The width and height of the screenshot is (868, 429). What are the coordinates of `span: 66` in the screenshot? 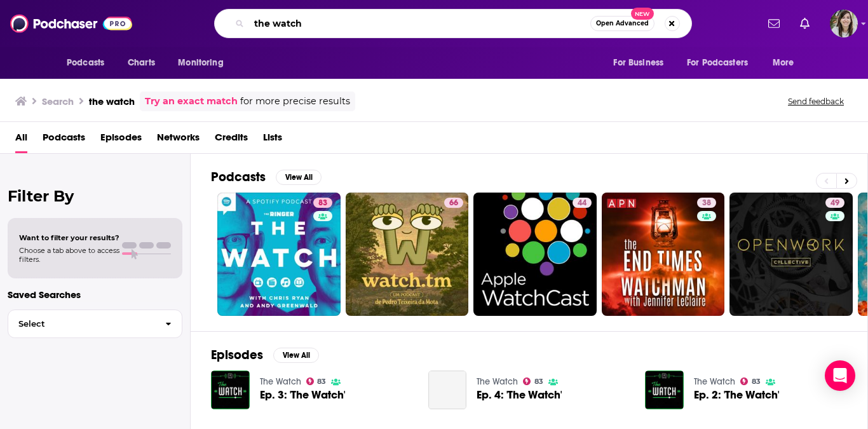 It's located at (454, 203).